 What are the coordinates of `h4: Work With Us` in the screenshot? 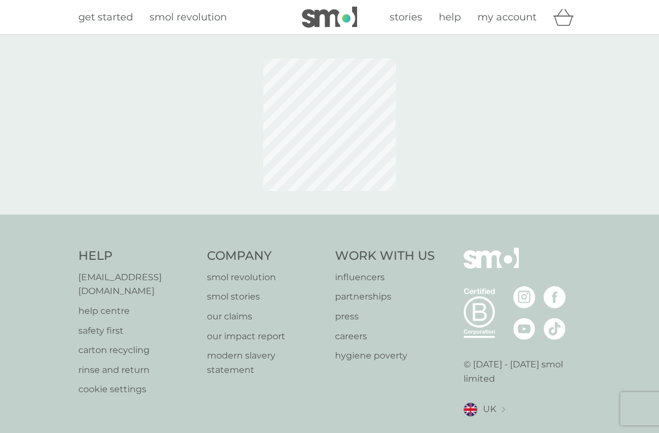 It's located at (385, 256).